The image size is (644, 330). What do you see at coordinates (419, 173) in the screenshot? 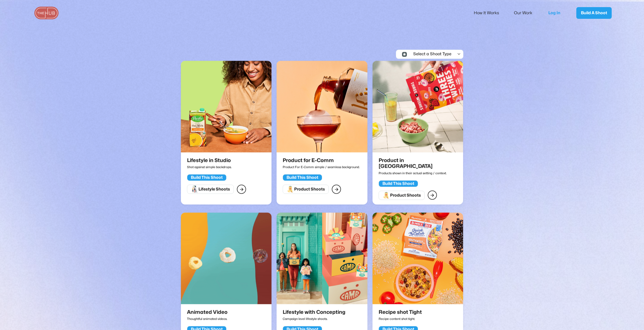
I see `p: Products shown in their actual setting / context.` at bounding box center [419, 173].